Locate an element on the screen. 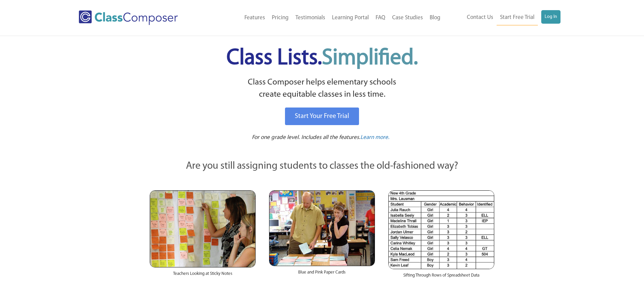  p: Class Composer helps elementary schools create equitable classes in less time. is located at coordinates (322, 89).